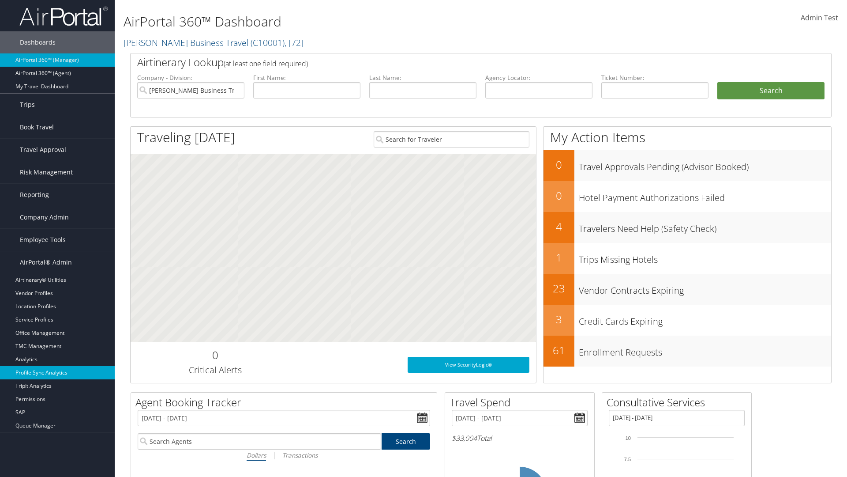 The height and width of the screenshot is (477, 847). What do you see at coordinates (452, 62) in the screenshot?
I see `h2: Airtinerary Lookup` at bounding box center [452, 62].